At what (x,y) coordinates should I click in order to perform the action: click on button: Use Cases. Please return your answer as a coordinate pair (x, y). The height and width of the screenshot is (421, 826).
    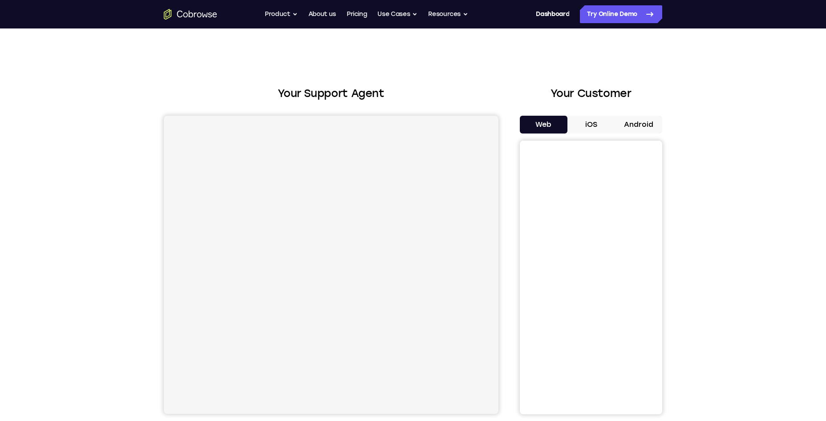
    Looking at the image, I should click on (397, 14).